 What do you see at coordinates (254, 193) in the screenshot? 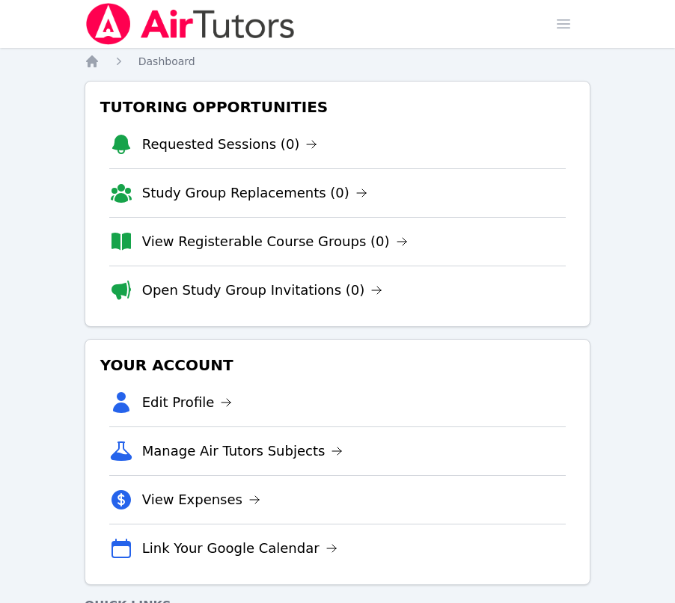
I see `a: Study Group Replacements (0)` at bounding box center [254, 193].